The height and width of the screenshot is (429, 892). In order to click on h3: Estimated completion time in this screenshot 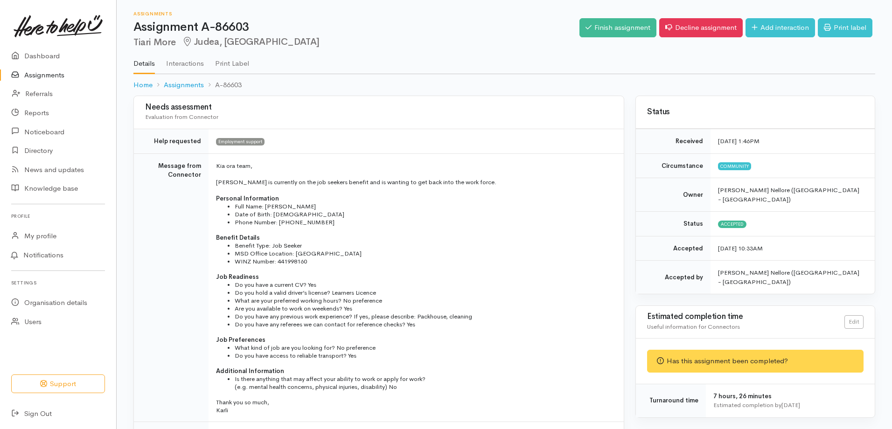, I will do `click(746, 317)`.